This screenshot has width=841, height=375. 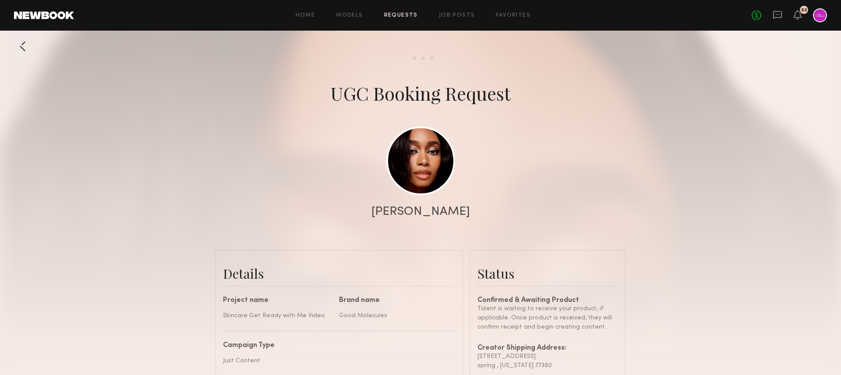 What do you see at coordinates (547, 318) in the screenshot?
I see `div: Talent is waiting to receive your product, if applicable. Once product is received, they will con...` at bounding box center [547, 318].